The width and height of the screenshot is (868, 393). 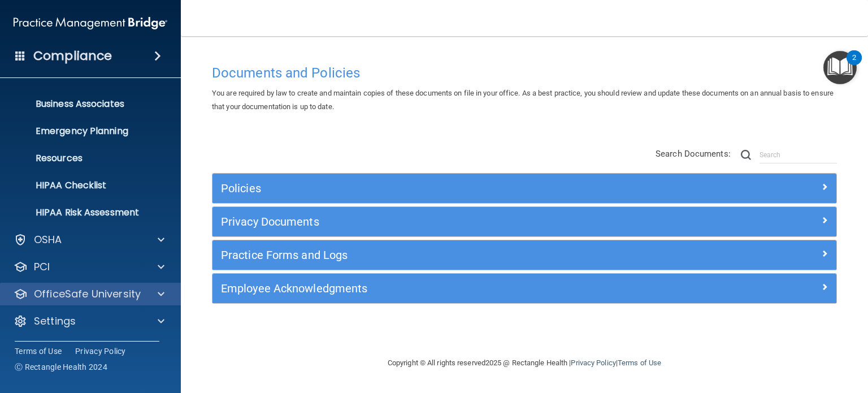 I want to click on img: PMB logo, so click(x=90, y=23).